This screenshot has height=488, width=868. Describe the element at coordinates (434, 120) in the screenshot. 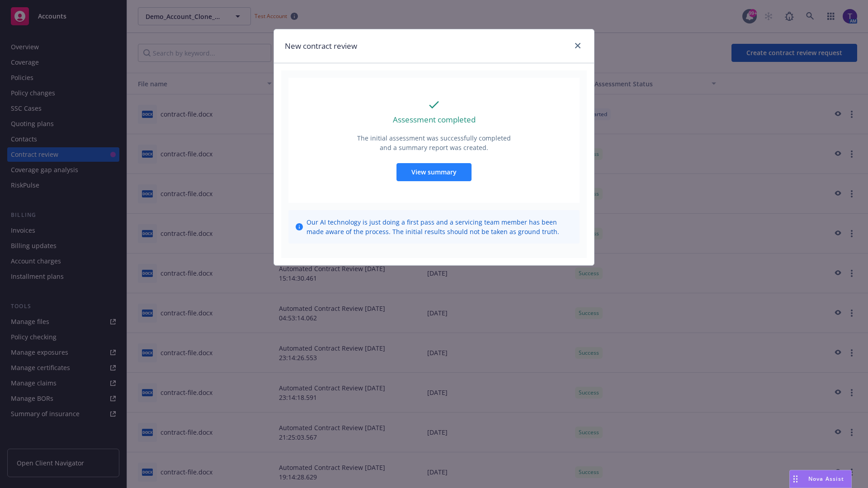

I see `p: Assessment completed` at that location.